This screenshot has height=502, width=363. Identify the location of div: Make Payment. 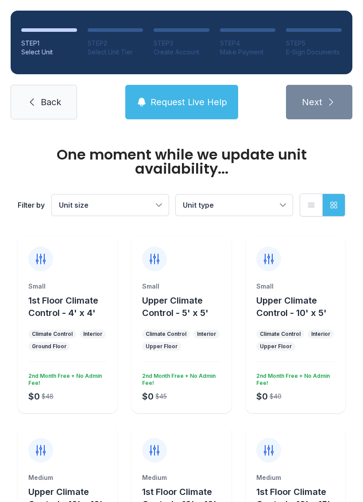
(248, 52).